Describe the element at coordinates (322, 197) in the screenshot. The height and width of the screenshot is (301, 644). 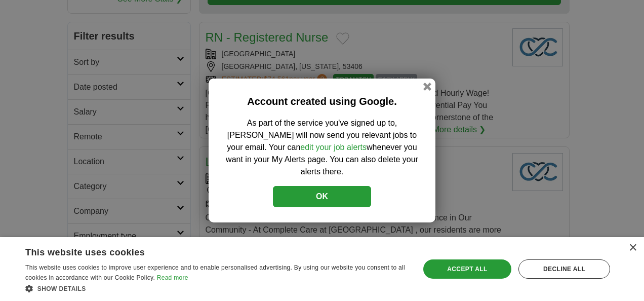
I see `button: OK` at that location.